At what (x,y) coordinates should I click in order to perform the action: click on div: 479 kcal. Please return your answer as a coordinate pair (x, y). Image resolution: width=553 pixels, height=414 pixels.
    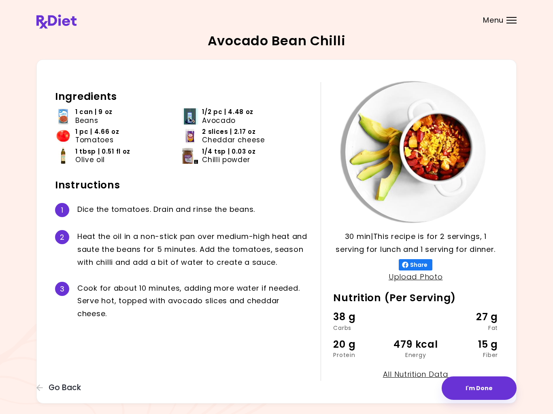
    Looking at the image, I should click on (415, 345).